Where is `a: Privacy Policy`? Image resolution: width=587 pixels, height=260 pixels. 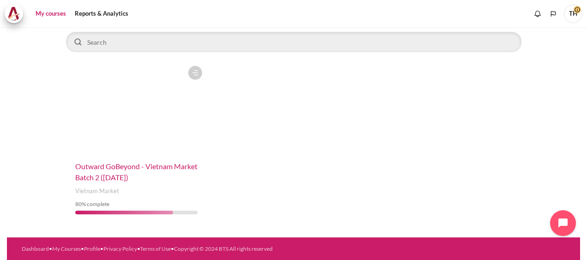
a: Privacy Policy is located at coordinates (120, 249).